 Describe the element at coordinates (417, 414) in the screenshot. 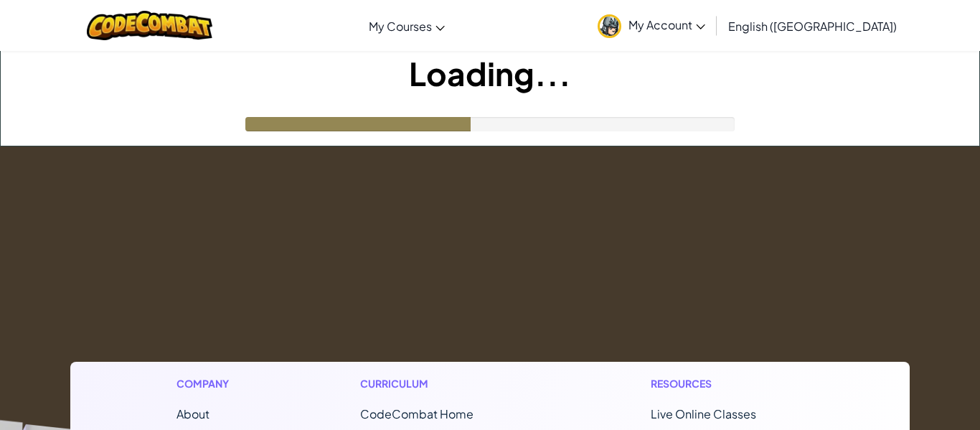

I see `span: CodeCombat Home` at that location.